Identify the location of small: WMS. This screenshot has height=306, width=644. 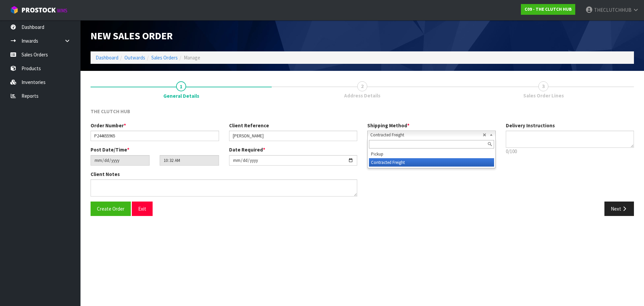
(62, 11).